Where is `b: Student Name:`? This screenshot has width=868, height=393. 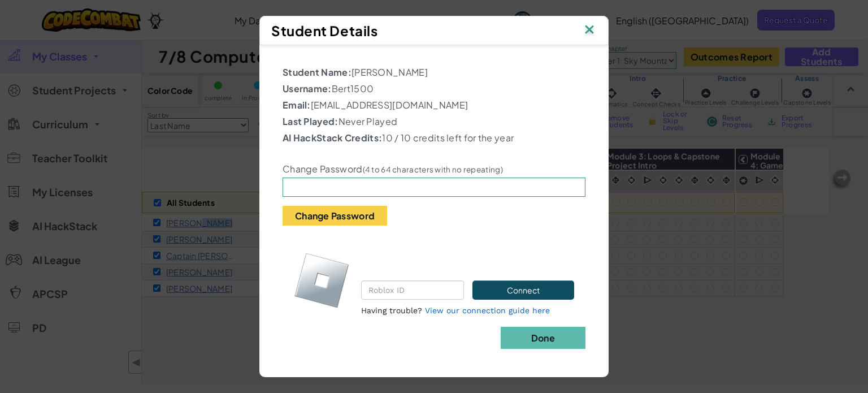
b: Student Name: is located at coordinates (317, 71).